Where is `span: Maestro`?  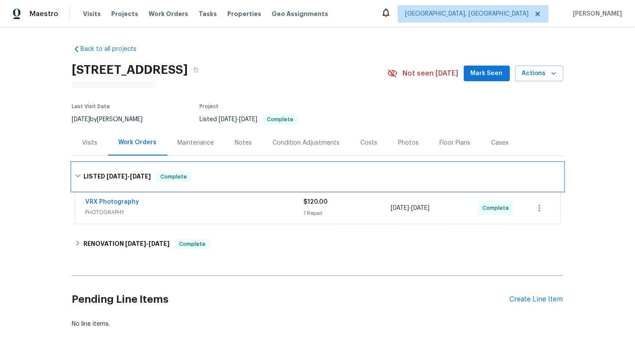
span: Maestro is located at coordinates (44, 14).